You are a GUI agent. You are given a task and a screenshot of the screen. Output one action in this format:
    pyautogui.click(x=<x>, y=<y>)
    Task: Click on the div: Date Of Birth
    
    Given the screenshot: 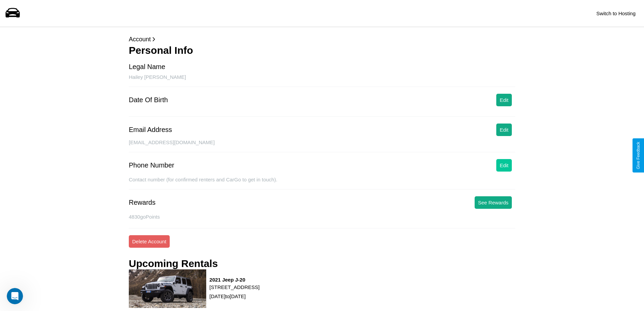 What is the action you would take?
    pyautogui.click(x=149, y=100)
    